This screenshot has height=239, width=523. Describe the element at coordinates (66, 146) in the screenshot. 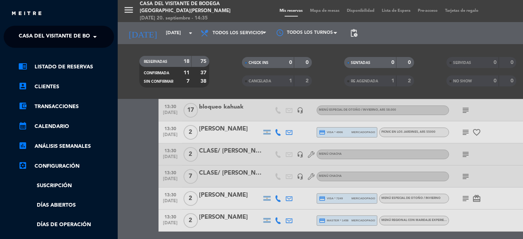

I see `a: assessmentANÁLISIS SEMANALES` at that location.